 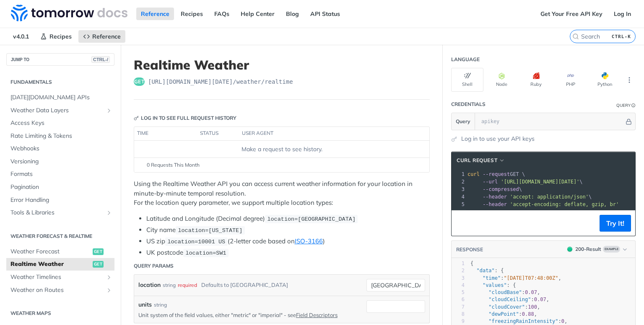 I want to click on div: Make a request to see history., so click(x=282, y=149).